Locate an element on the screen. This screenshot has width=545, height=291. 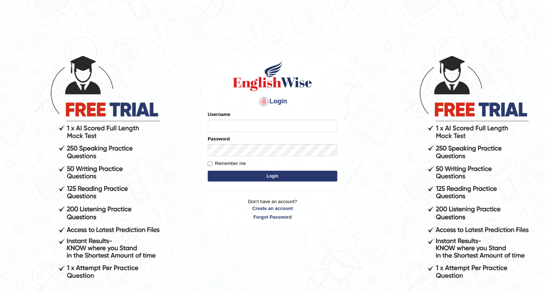
label: Username is located at coordinates (219, 114).